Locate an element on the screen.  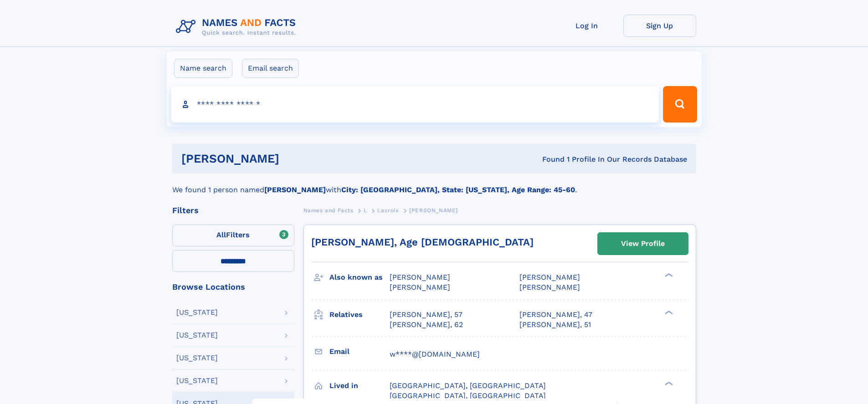
span: Lacroix is located at coordinates (387, 210).